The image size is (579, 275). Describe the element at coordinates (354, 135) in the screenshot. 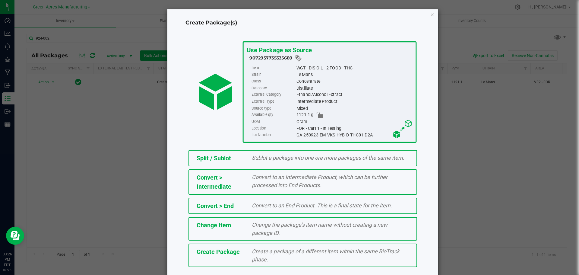

I see `div: GA-250923-EM-VKS-HYB-D-THC01-D2A` at that location.